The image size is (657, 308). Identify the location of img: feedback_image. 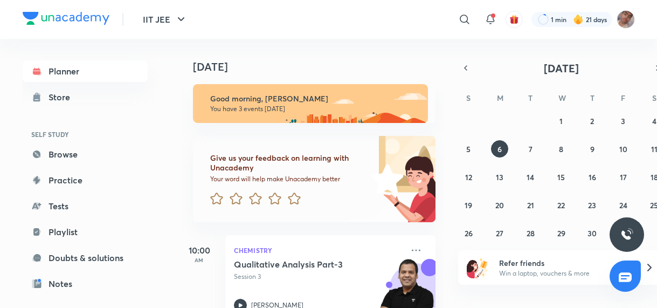
(385, 179).